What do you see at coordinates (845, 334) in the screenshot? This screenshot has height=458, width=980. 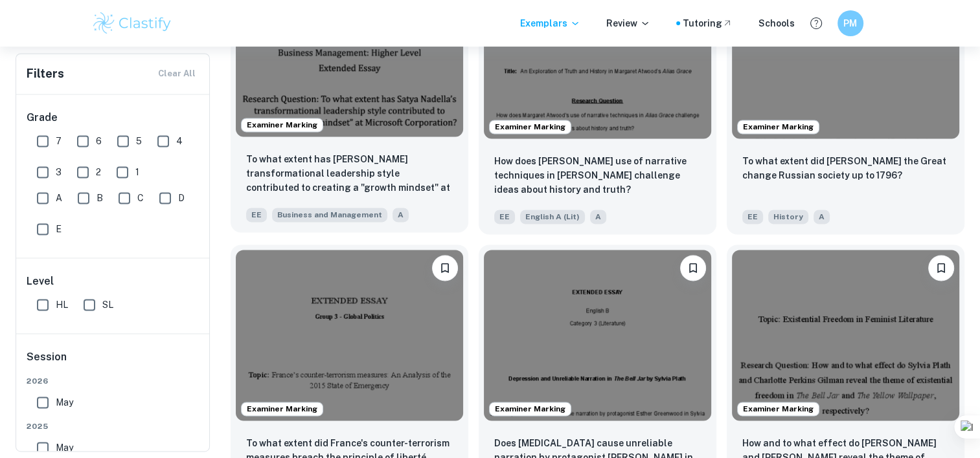 I see `img: English A (Lang & Lit) EE example thumbnail: How and to what effect do Sylvia Plath a` at bounding box center [845, 334].